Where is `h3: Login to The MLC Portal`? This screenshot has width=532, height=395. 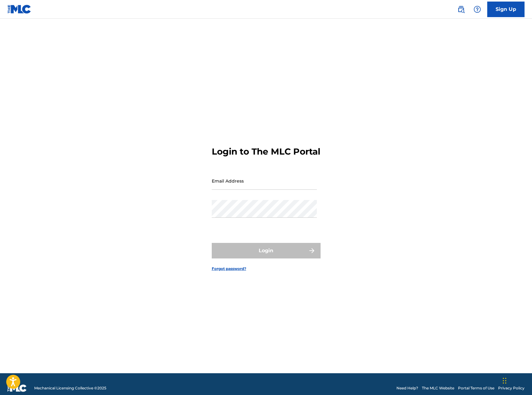
h3: Login to The MLC Portal is located at coordinates (266, 151).